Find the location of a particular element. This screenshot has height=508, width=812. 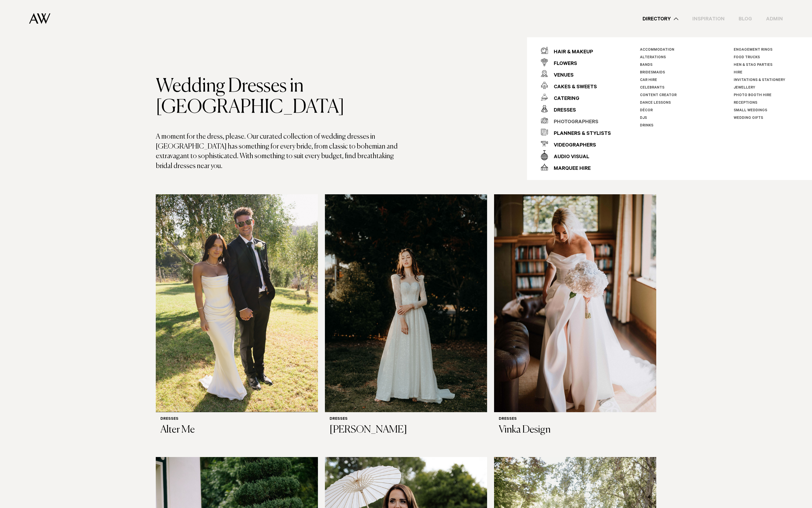

a: Celebrants is located at coordinates (652, 88).